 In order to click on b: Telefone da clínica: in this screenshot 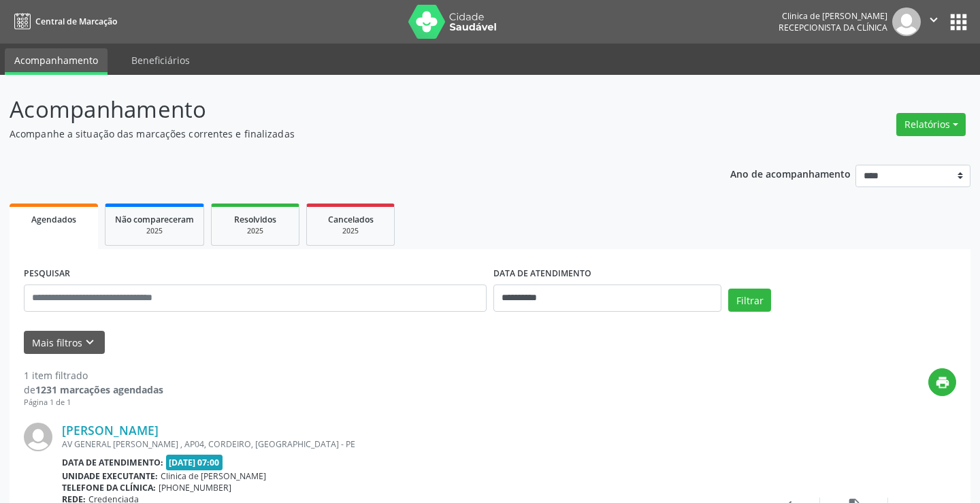, I will do `click(109, 487)`.